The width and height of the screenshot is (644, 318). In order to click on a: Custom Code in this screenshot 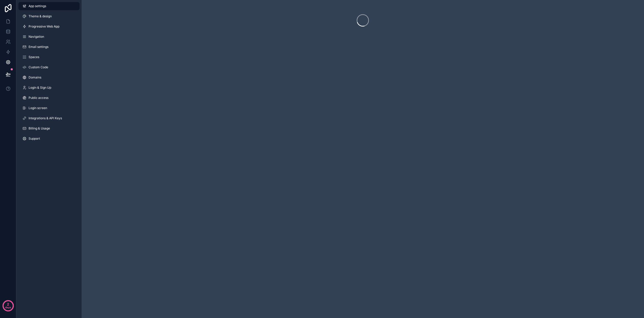, I will do `click(49, 67)`.